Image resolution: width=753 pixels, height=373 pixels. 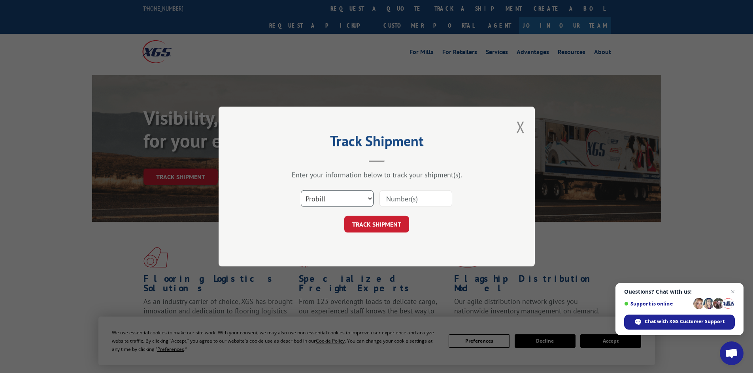 I want to click on span: Support is online, so click(x=657, y=304).